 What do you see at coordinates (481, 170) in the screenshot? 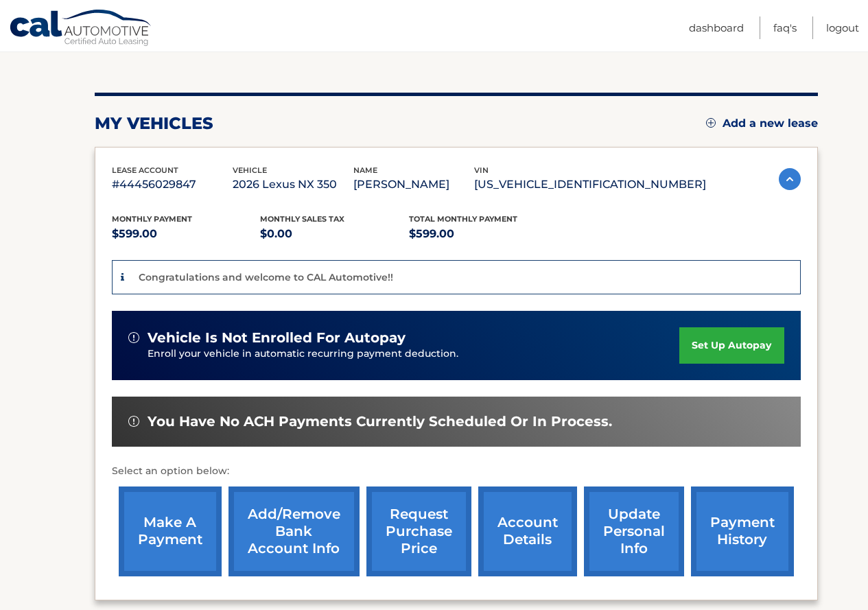
I see `span: vin` at bounding box center [481, 170].